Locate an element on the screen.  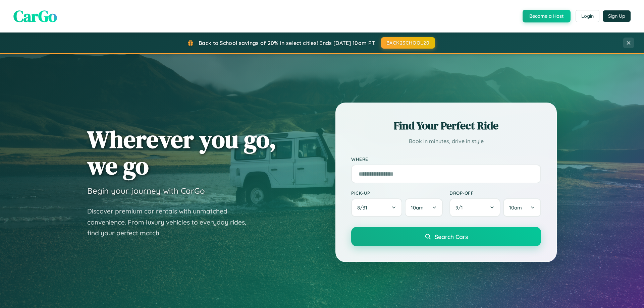
h3: Begin your journey with CarGo is located at coordinates (146, 191).